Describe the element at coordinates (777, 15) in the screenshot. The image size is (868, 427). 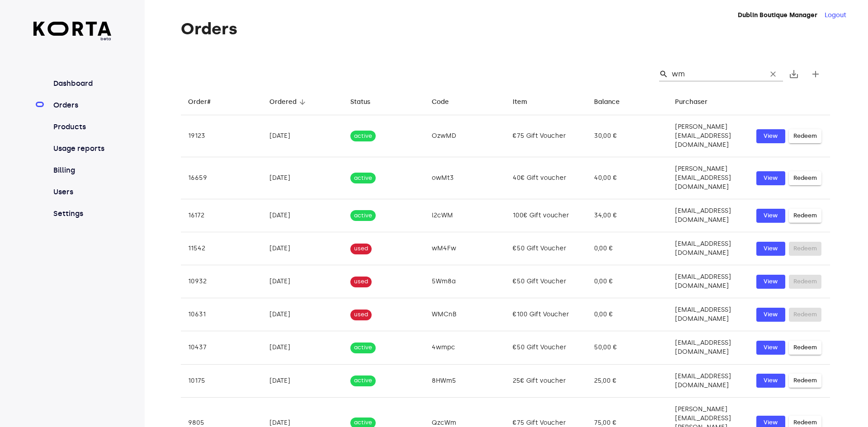
I see `strong: Dublin Boutique Manager` at that location.